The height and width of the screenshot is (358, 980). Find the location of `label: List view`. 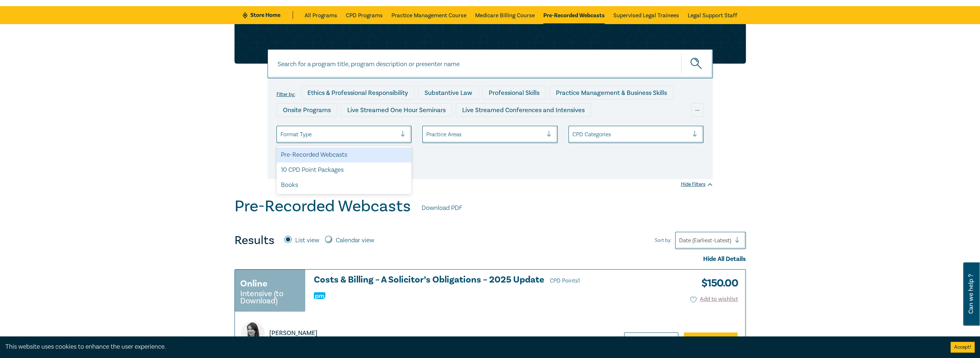

label: List view is located at coordinates (307, 240).